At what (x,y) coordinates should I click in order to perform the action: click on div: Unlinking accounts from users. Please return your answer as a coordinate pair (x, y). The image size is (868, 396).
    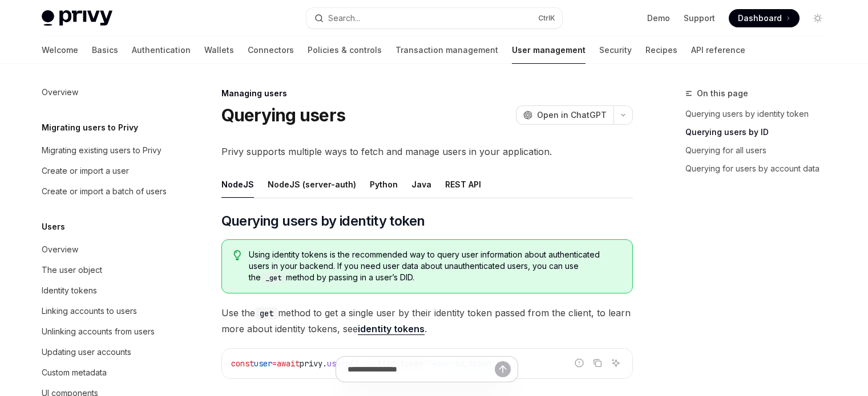
    Looking at the image, I should click on (98, 332).